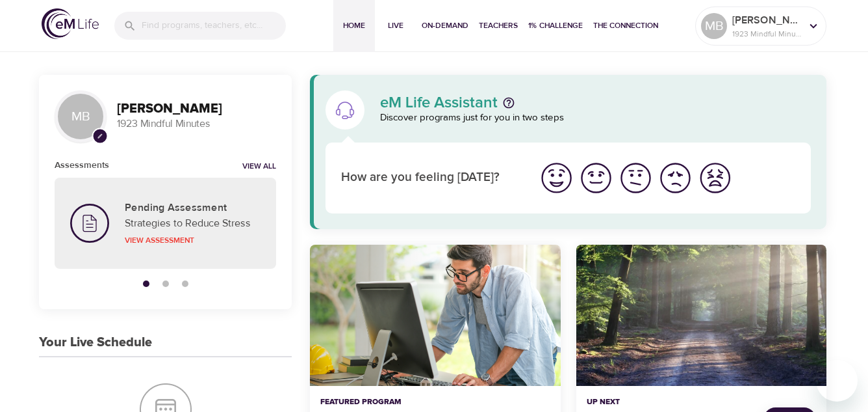 The image size is (868, 412). Describe the element at coordinates (435, 402) in the screenshot. I see `p: Featured Program` at that location.